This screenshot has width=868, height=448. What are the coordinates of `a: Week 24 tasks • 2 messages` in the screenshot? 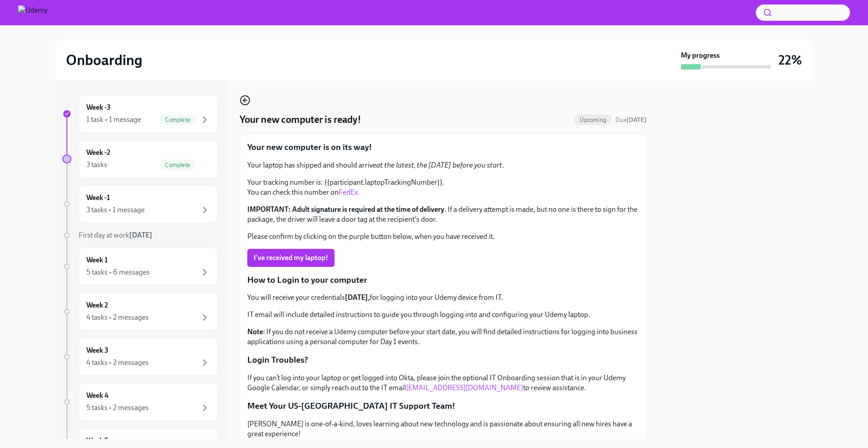 It's located at (140, 312).